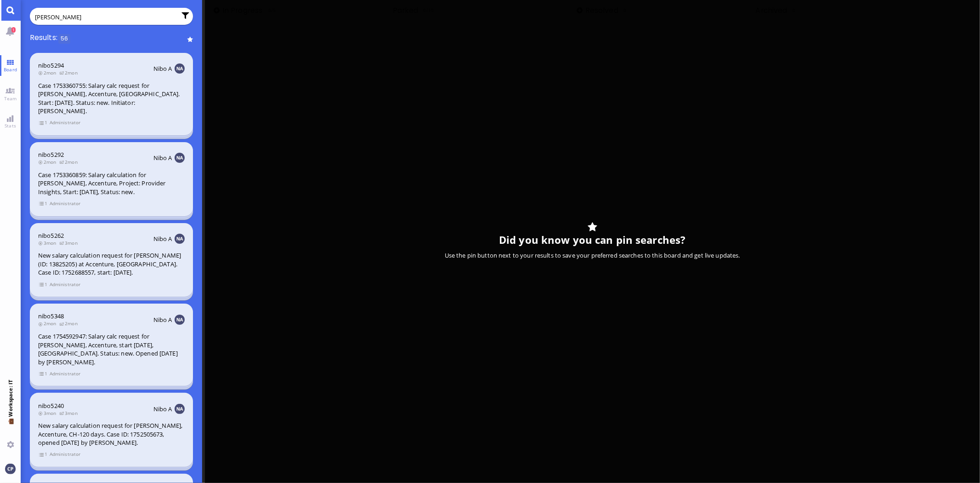 The width and height of the screenshot is (980, 483). Describe the element at coordinates (51, 405) in the screenshot. I see `a: nibo5240` at that location.